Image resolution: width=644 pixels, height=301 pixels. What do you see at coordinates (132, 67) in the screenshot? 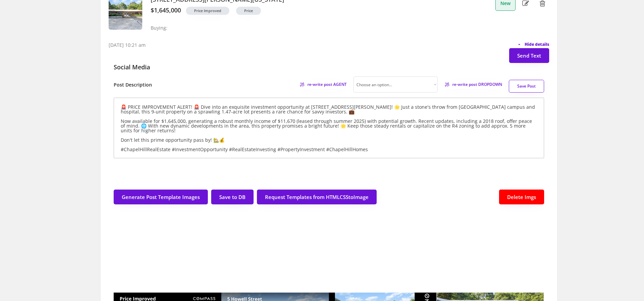
I see `div: Social Media` at bounding box center [132, 67].